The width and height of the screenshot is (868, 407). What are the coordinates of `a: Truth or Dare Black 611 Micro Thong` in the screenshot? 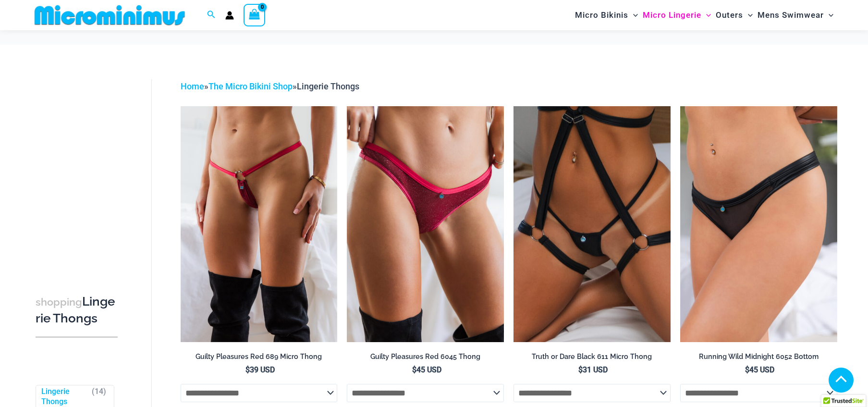 It's located at (591, 358).